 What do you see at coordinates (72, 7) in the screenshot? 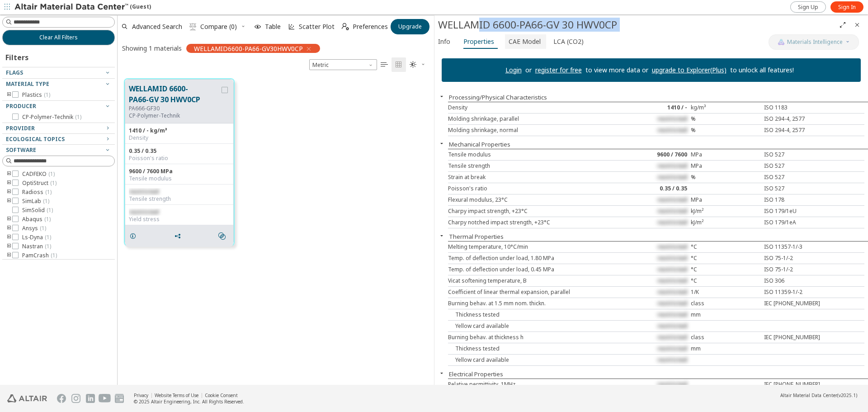
I see `img: Altair Material Data Center` at bounding box center [72, 7].